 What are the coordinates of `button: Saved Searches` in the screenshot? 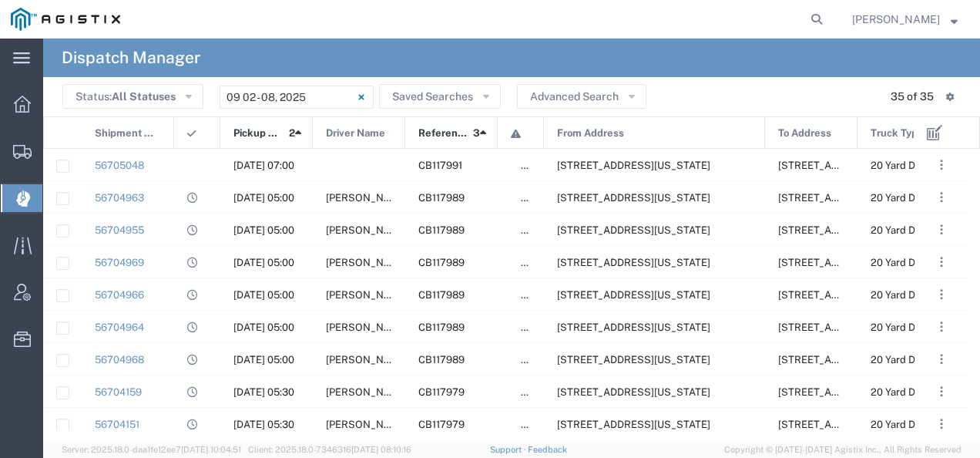 It's located at (440, 97).